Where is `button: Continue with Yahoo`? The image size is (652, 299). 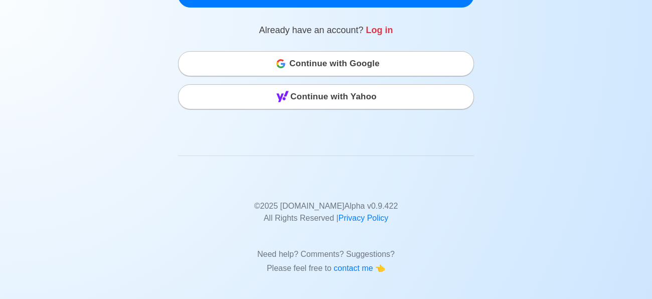 button: Continue with Yahoo is located at coordinates (326, 97).